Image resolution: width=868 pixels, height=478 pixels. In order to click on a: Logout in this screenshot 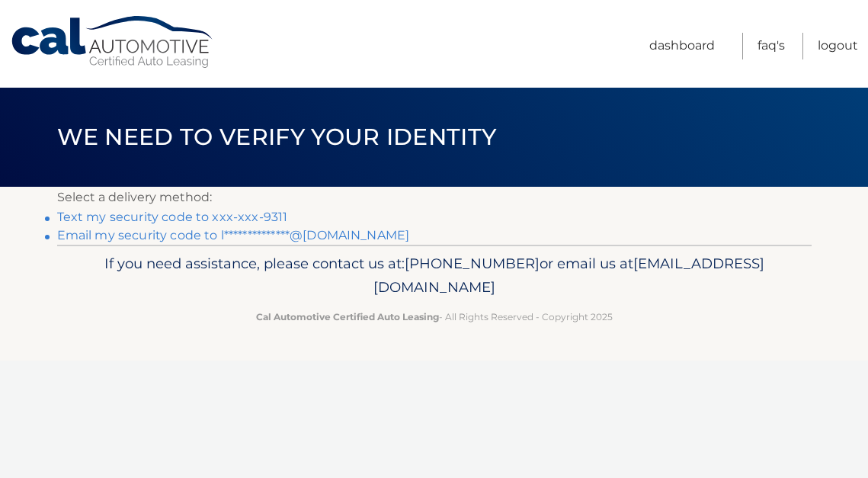, I will do `click(838, 46)`.